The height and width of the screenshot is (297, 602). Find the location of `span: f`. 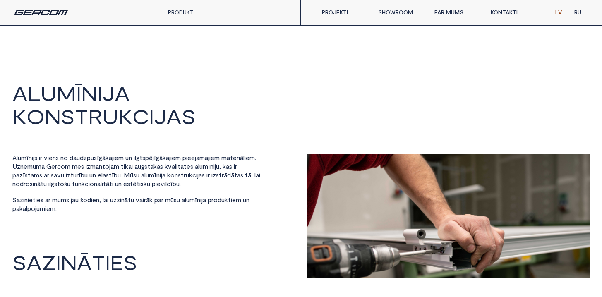

span: f is located at coordinates (73, 184).